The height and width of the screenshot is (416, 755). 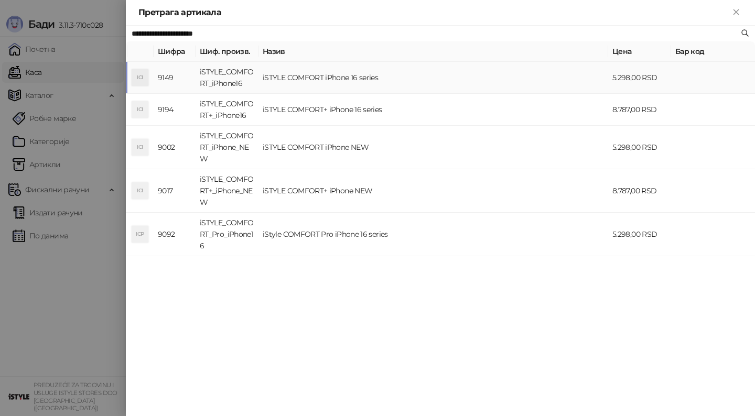 What do you see at coordinates (227, 51) in the screenshot?
I see `th: Шиф. произв.` at bounding box center [227, 51].